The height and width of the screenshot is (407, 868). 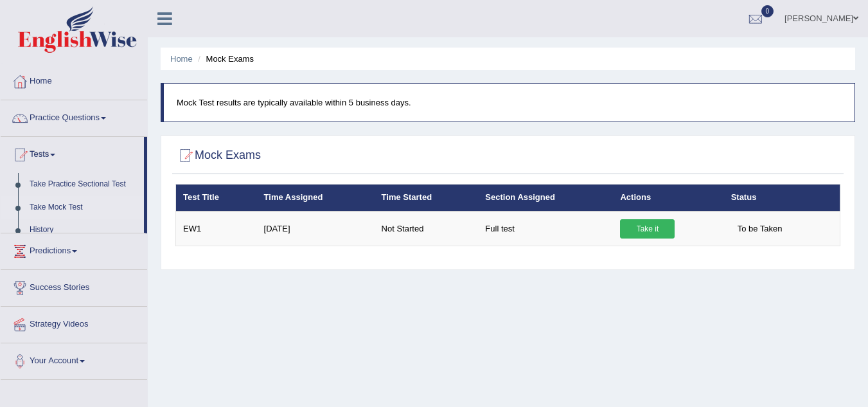 What do you see at coordinates (84, 208) in the screenshot?
I see `a: Take Mock Test` at bounding box center [84, 208].